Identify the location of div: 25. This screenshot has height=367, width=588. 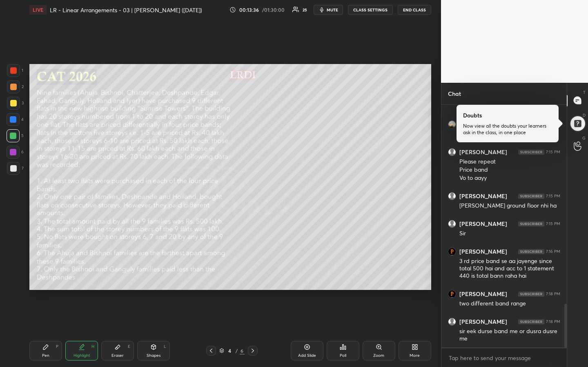
(305, 10).